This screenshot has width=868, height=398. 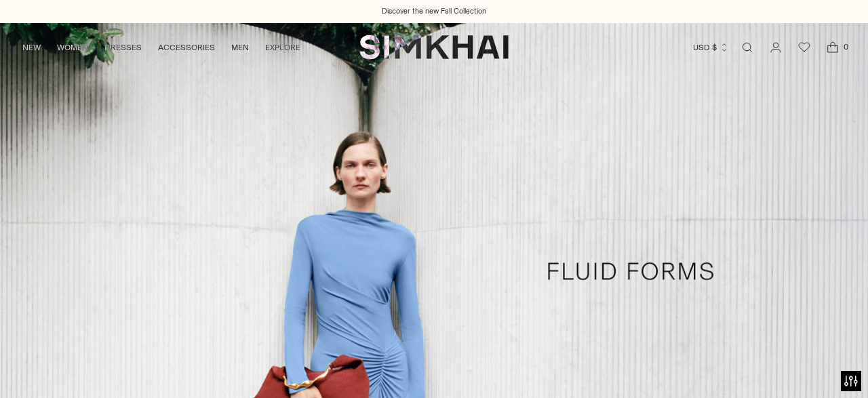 I want to click on span: 0, so click(x=846, y=47).